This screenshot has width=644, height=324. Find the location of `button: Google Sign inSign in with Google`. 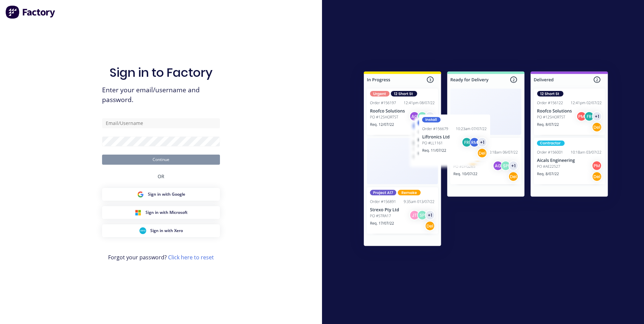

button: Google Sign inSign in with Google is located at coordinates (161, 194).